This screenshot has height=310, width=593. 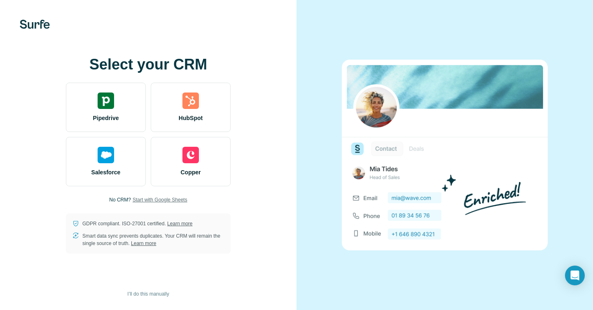 What do you see at coordinates (160, 200) in the screenshot?
I see `span: Start with Google Sheets` at bounding box center [160, 200].